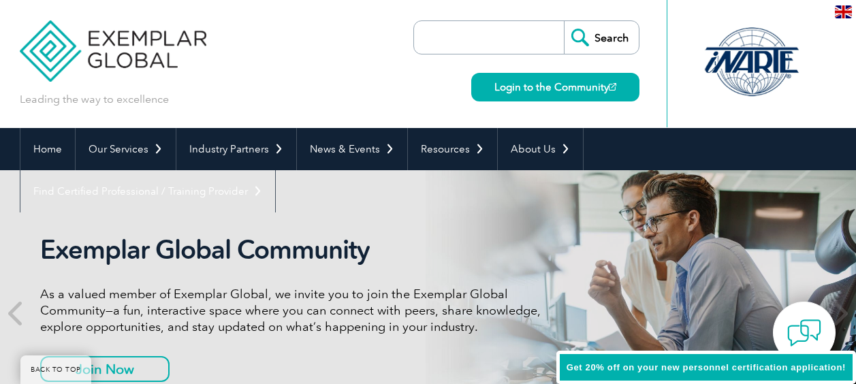 The image size is (856, 384). What do you see at coordinates (843, 12) in the screenshot?
I see `img: en` at bounding box center [843, 12].